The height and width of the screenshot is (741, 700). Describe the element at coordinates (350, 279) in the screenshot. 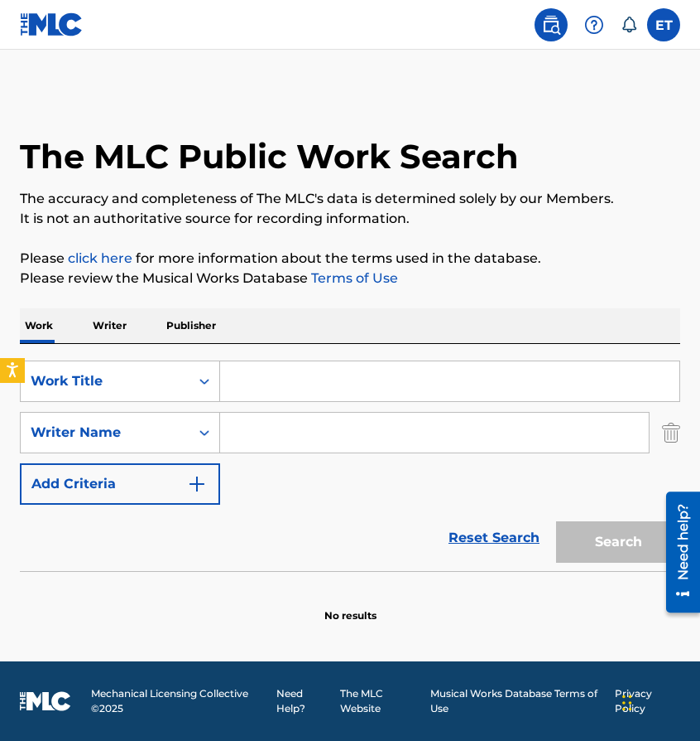

I see `p: Please review the Musical Works Database` at that location.